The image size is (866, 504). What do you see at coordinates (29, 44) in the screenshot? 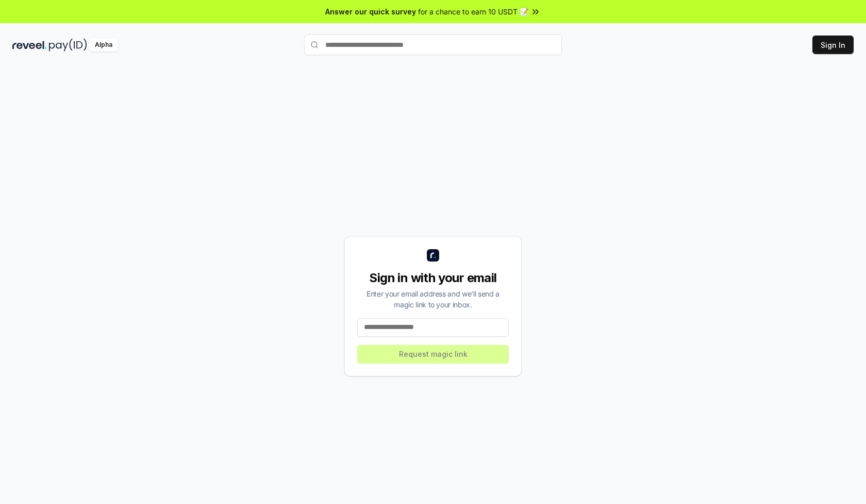
I see `img: reveel_dark` at bounding box center [29, 44].